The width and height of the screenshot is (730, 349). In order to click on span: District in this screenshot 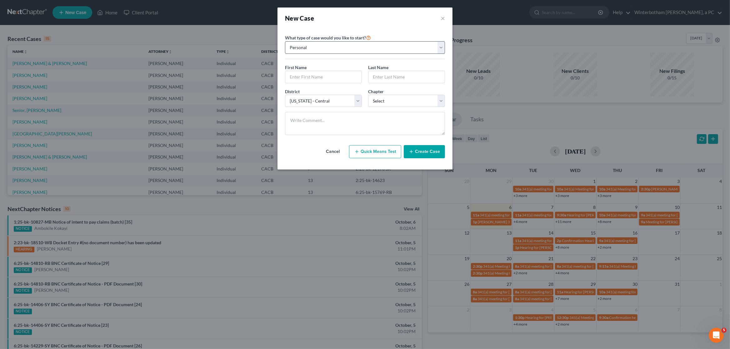, I will do `click(292, 91)`.